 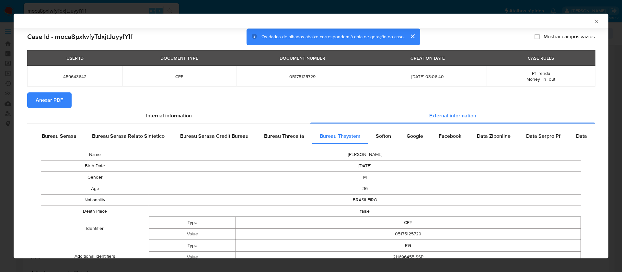 What do you see at coordinates (179, 58) in the screenshot?
I see `div: DOCUMENT TYPE` at bounding box center [179, 58].